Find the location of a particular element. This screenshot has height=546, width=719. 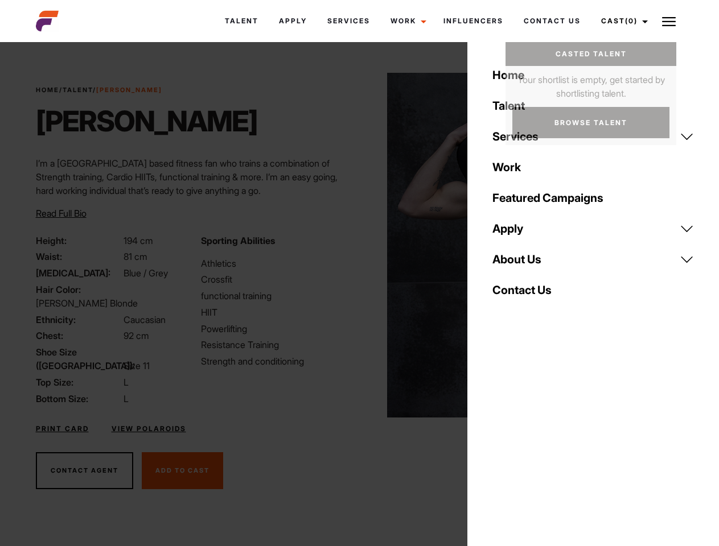

span: 81 cm is located at coordinates (135, 257).